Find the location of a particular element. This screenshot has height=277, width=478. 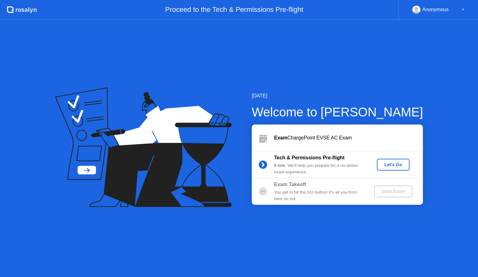

div: Anonymous is located at coordinates (435, 10).